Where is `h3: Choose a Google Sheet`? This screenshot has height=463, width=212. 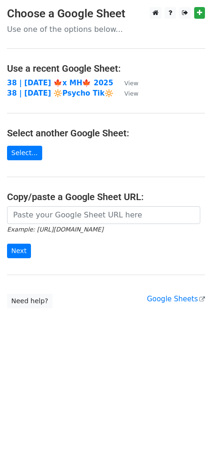
h3: Choose a Google Sheet is located at coordinates (106, 14).